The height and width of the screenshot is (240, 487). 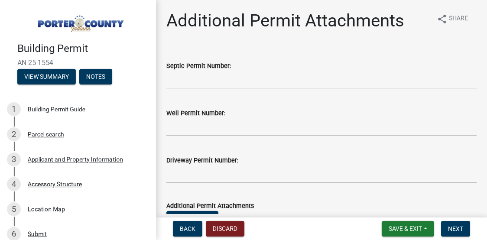 I want to click on button: Next, so click(x=455, y=229).